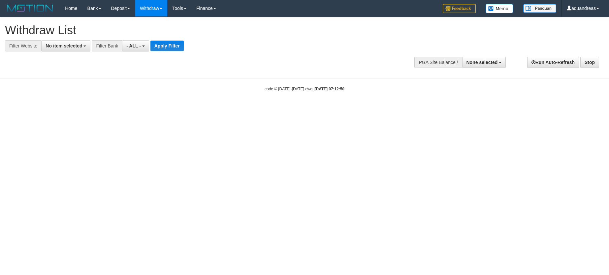 The height and width of the screenshot is (275, 609). Describe the element at coordinates (484, 62) in the screenshot. I see `button: None selected` at that location.